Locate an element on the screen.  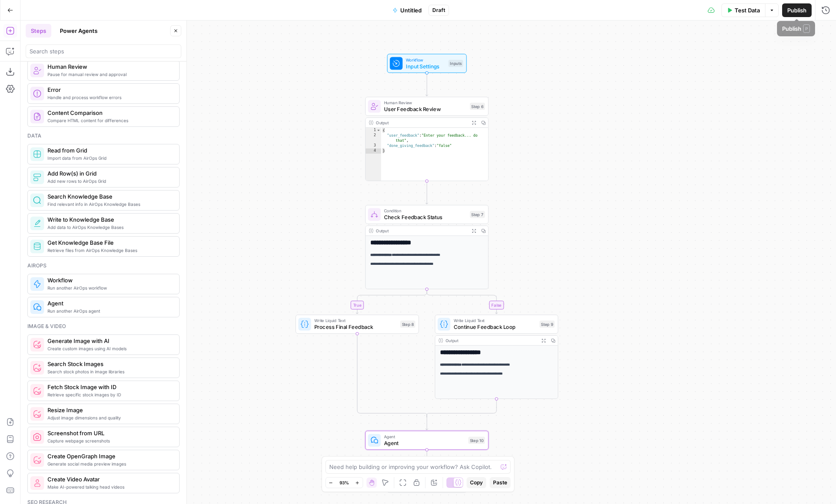
div: Step 9 is located at coordinates (547, 324).